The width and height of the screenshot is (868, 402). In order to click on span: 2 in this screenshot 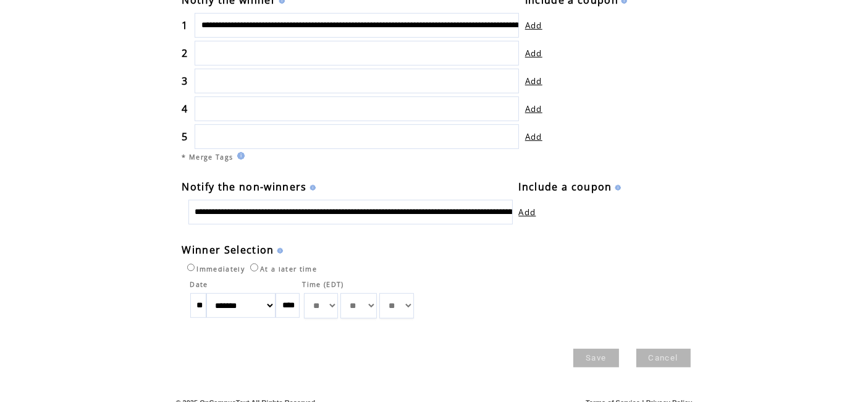, I will do `click(185, 53)`.